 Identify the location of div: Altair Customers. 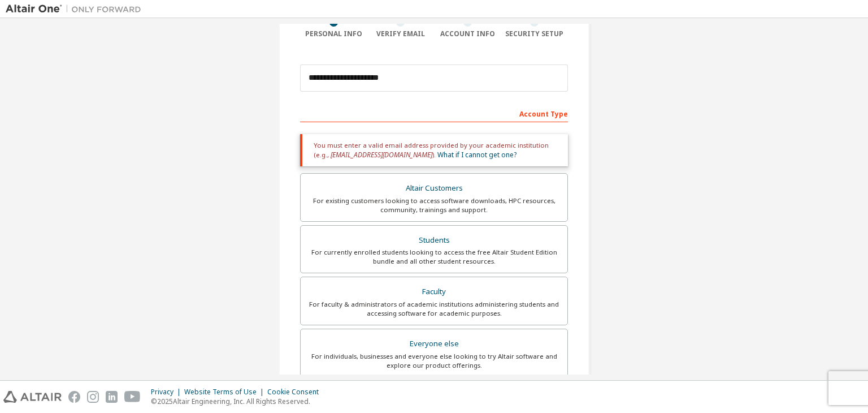
(434, 188).